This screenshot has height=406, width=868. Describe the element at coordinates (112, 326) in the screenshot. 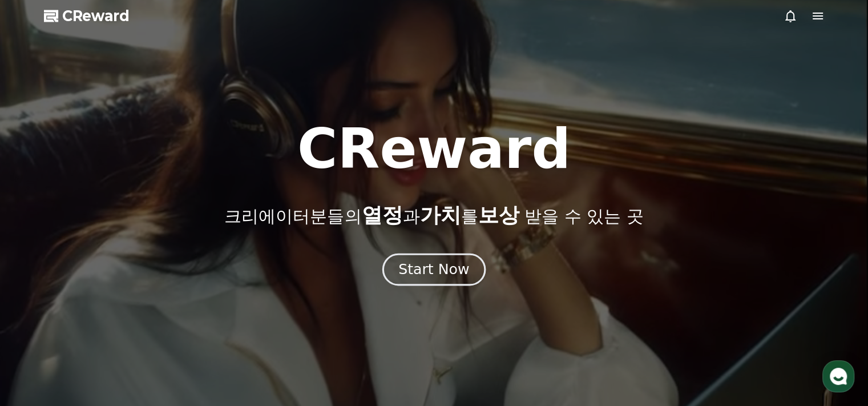

I see `a: 대화` at that location.